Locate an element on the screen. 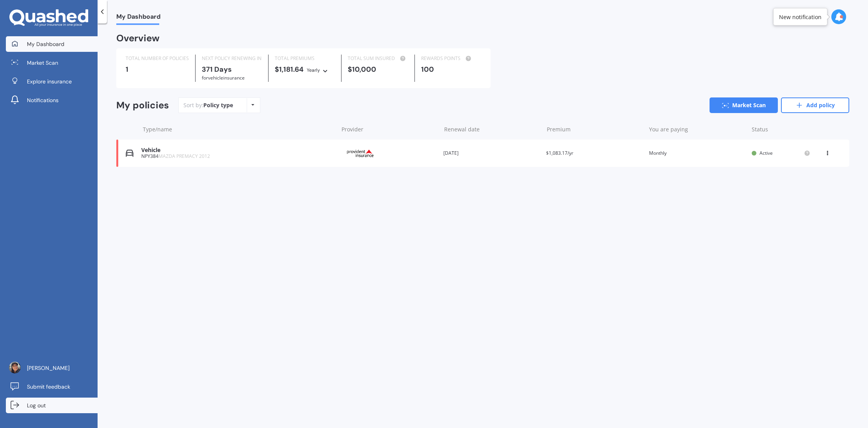  div: New notification is located at coordinates (800, 17).